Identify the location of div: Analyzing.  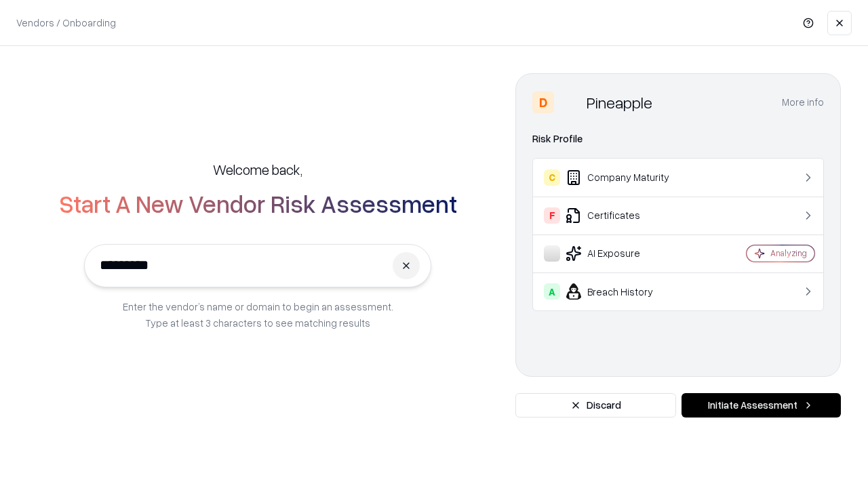
(789, 253).